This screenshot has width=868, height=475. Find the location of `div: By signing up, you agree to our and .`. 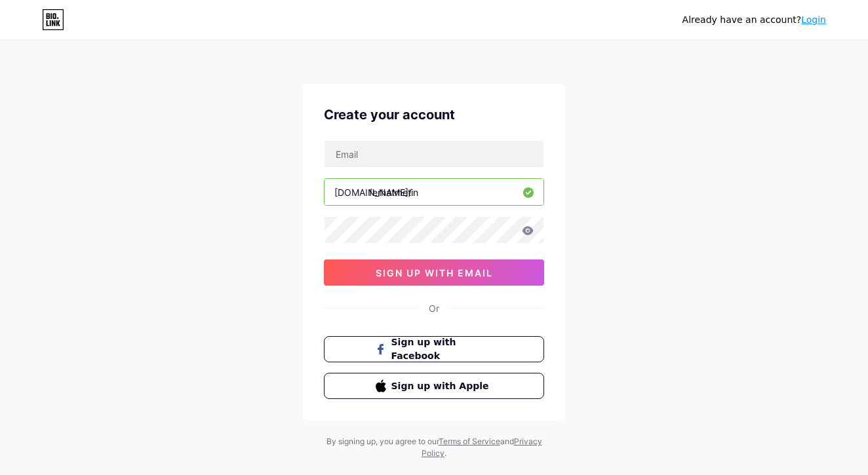

div: By signing up, you agree to our and . is located at coordinates (434, 448).